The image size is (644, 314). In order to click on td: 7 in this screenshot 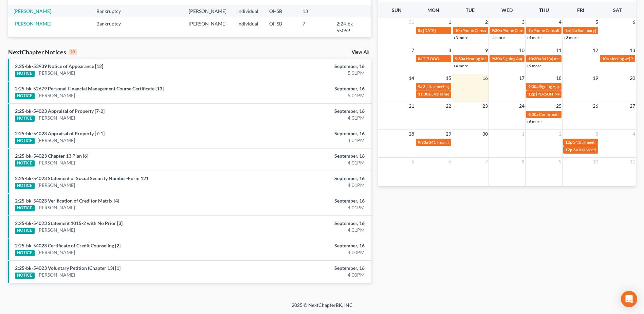, I will do `click(314, 43)`.